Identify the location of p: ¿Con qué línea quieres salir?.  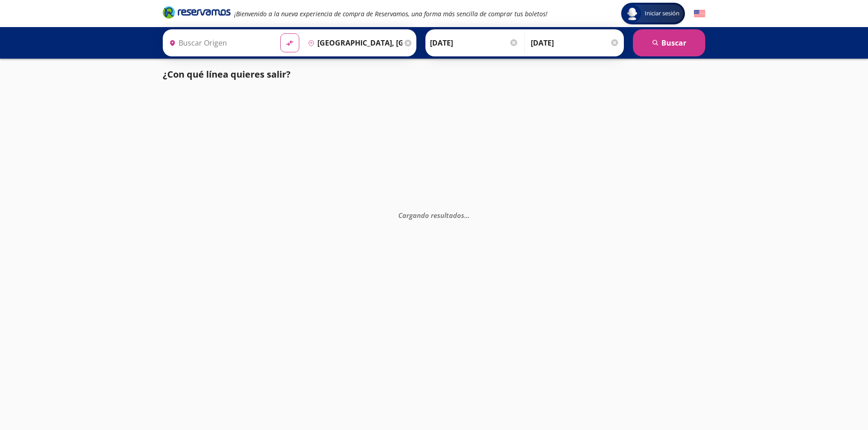
(227, 75).